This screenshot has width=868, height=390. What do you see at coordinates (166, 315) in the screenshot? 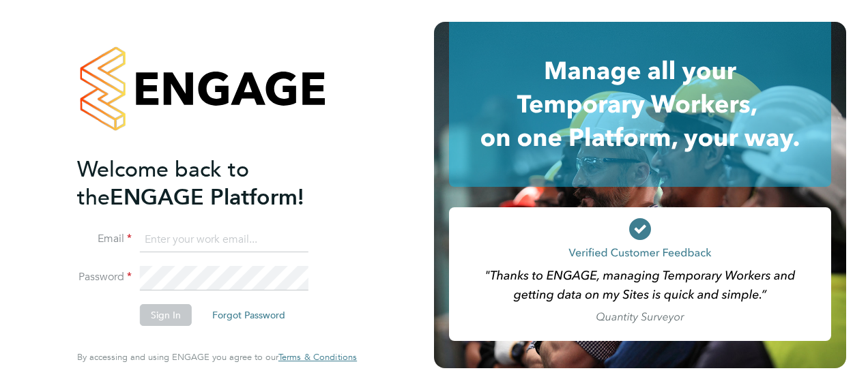
I see `button: Sign In` at bounding box center [166, 315].